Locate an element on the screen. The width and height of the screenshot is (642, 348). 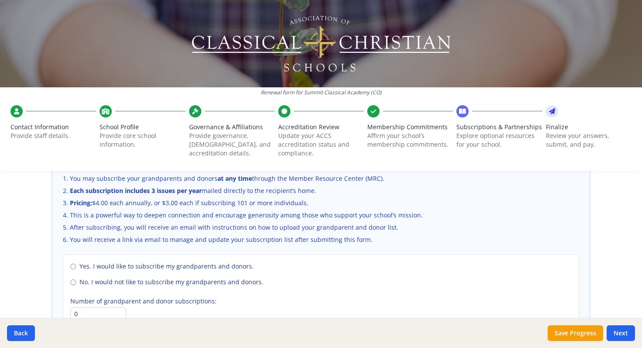
strong: Pricing: is located at coordinates (81, 203).